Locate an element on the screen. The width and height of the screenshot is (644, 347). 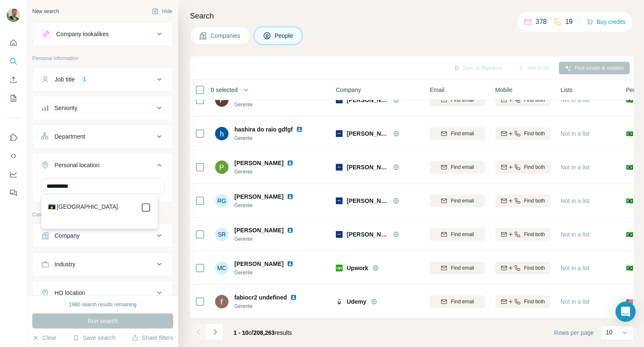
div: HQ location is located at coordinates (70, 293).